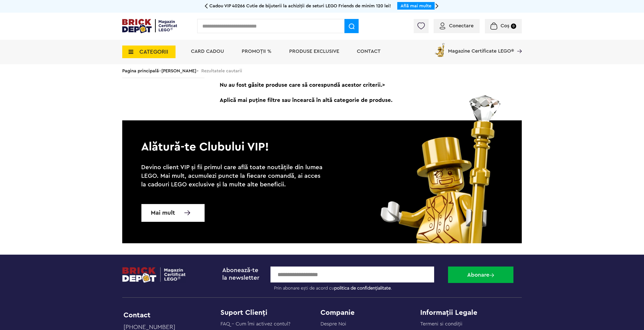 This screenshot has height=330, width=644. What do you see at coordinates (256, 52) in the screenshot?
I see `span: PROMOȚII %` at bounding box center [256, 52].